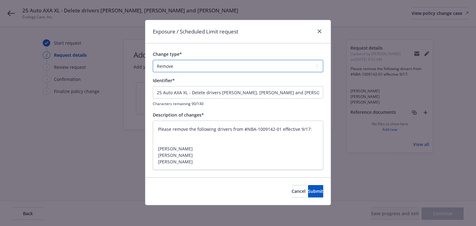 This screenshot has width=476, height=226. I want to click on button: Submit, so click(315, 191).